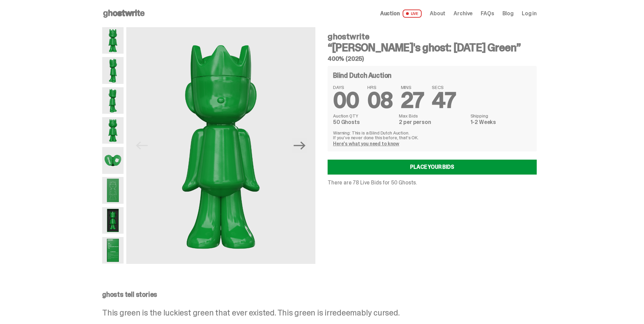 The height and width of the screenshot is (324, 644). What do you see at coordinates (113, 190) in the screenshot?
I see `img: Schrodinger_Green_Hero_9.png` at bounding box center [113, 190].